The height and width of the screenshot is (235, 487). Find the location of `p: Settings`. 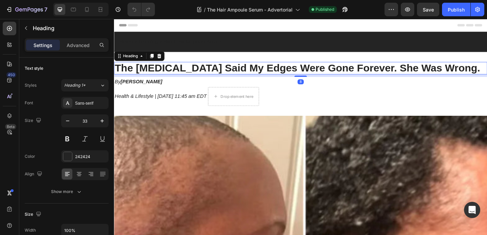

p: Settings is located at coordinates (43, 45).